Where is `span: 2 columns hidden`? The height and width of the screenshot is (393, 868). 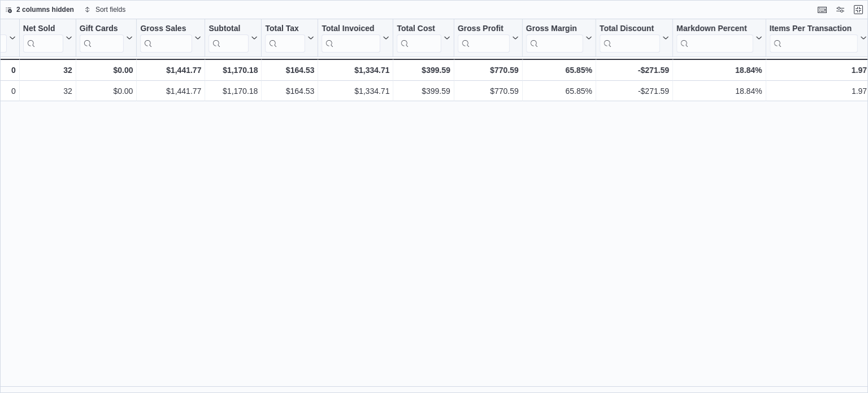 span: 2 columns hidden is located at coordinates (45, 9).